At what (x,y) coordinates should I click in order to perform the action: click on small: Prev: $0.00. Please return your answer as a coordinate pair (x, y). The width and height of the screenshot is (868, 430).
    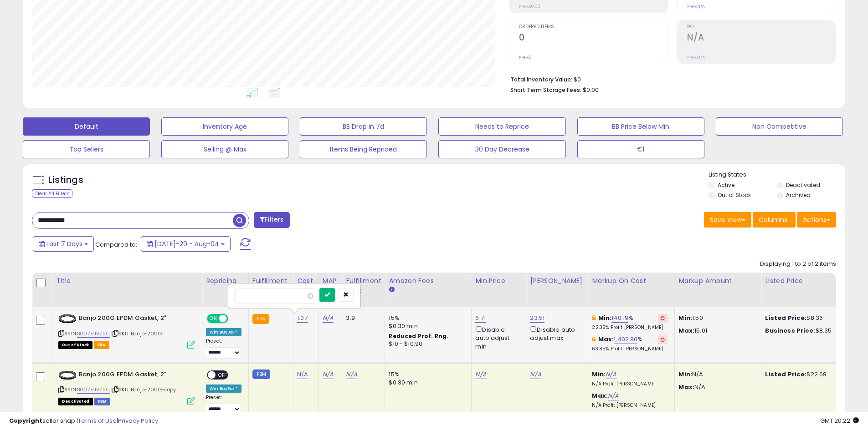
    Looking at the image, I should click on (529, 6).